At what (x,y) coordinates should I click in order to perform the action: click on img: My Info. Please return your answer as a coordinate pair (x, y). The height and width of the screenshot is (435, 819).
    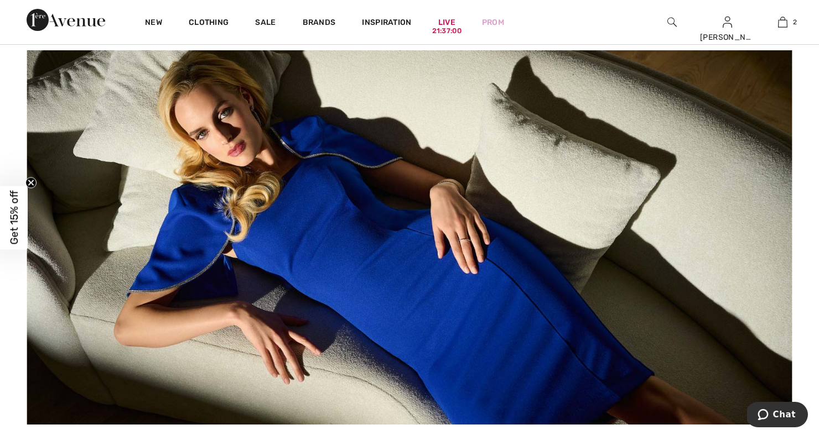
    Looking at the image, I should click on (727, 22).